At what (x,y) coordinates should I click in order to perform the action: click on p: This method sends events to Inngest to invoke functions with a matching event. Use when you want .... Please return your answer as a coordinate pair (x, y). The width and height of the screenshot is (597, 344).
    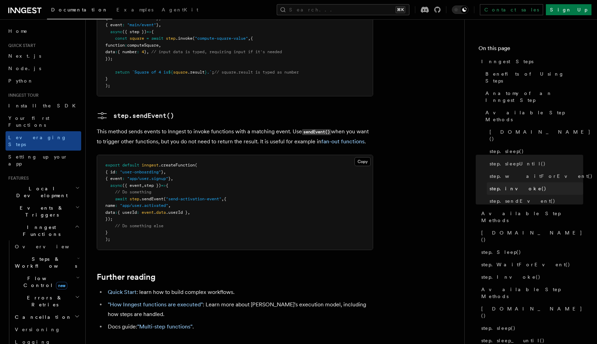
    Looking at the image, I should click on (235, 136).